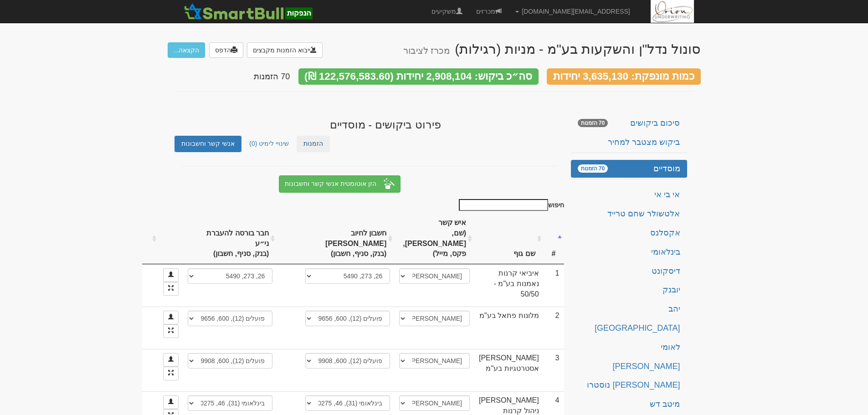  I want to click on button: הזן אוטומטית אנשי קשר וחשבונות, so click(339, 184).